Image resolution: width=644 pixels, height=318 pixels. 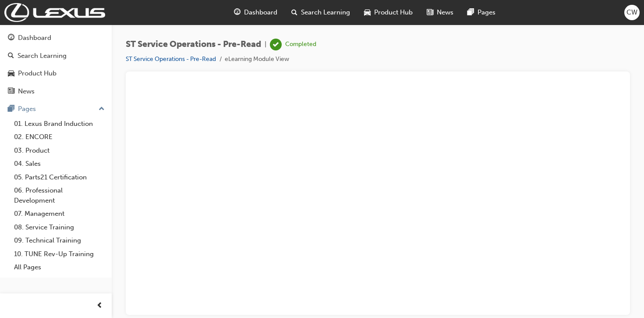 I want to click on div: News, so click(x=26, y=91).